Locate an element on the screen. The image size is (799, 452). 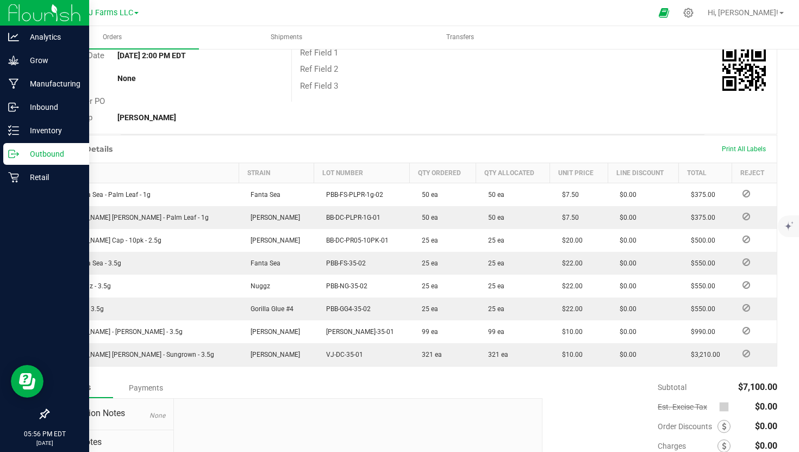
p: Inventory is located at coordinates (52, 131).